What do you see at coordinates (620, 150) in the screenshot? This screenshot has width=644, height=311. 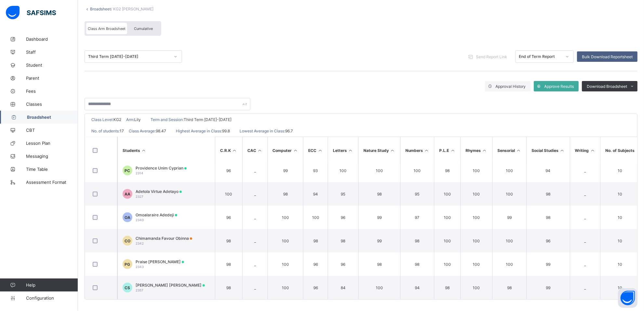 I see `th: No. of Subjects` at bounding box center [620, 150].